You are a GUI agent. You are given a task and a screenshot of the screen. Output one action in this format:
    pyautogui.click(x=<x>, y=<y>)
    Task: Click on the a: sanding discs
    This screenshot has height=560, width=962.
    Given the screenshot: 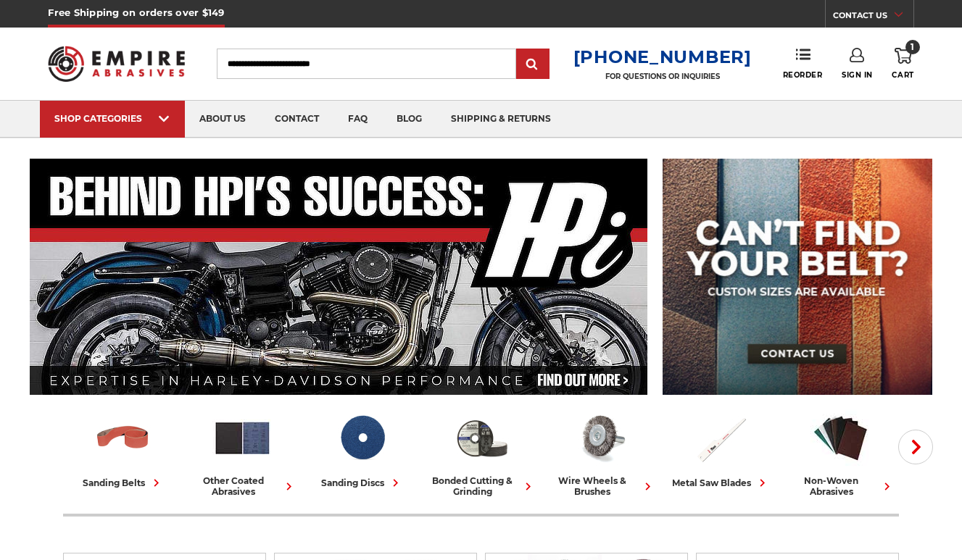 What is the action you would take?
    pyautogui.click(x=361, y=449)
    